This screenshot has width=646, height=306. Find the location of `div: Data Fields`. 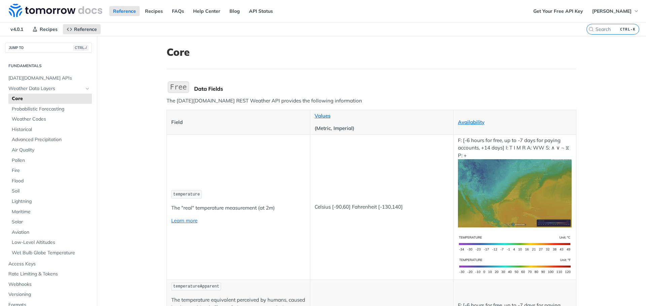

div: Data Fields is located at coordinates (385, 89).